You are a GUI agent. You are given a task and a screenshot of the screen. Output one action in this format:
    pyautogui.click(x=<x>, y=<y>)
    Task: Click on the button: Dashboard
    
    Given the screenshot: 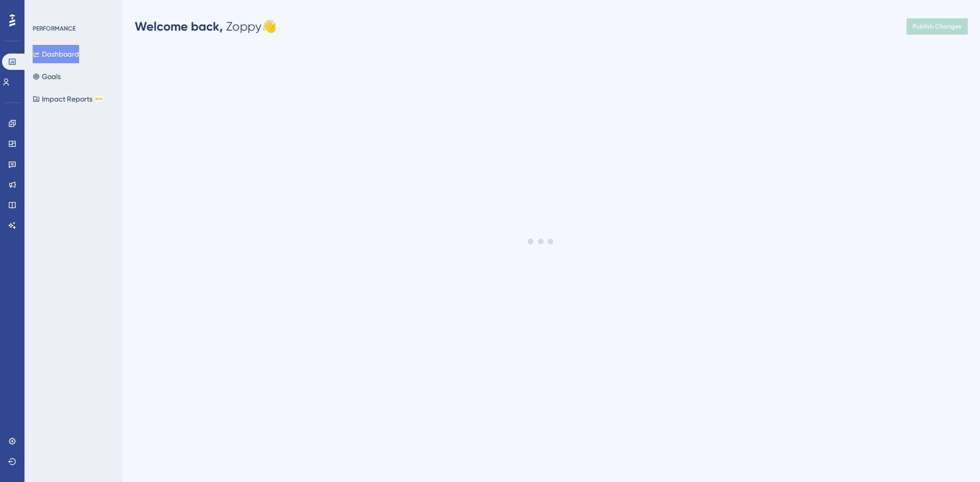 What is the action you would take?
    pyautogui.click(x=56, y=54)
    